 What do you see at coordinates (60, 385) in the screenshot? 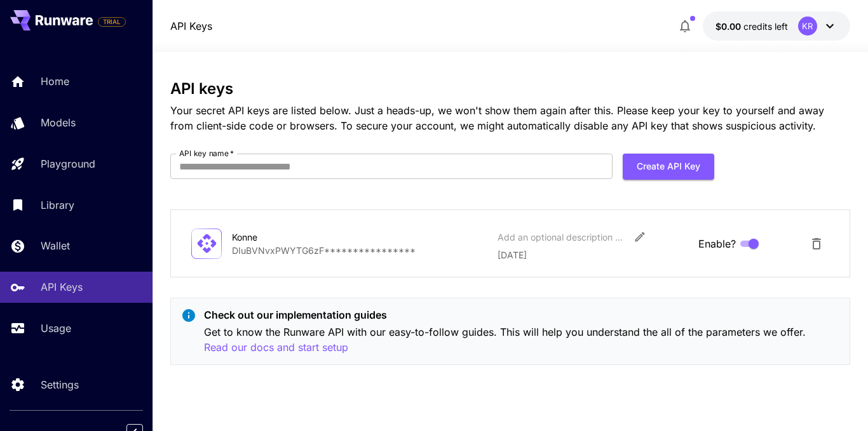
I see `p: Settings` at bounding box center [60, 385].